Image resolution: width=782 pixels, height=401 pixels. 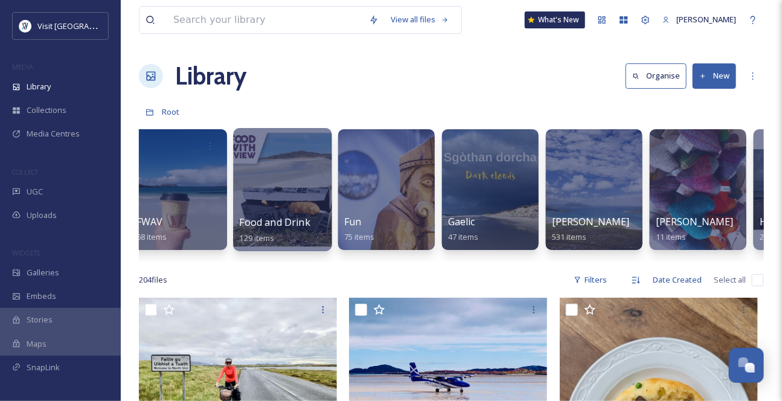 What do you see at coordinates (22, 66) in the screenshot?
I see `span: MEDIA` at bounding box center [22, 66].